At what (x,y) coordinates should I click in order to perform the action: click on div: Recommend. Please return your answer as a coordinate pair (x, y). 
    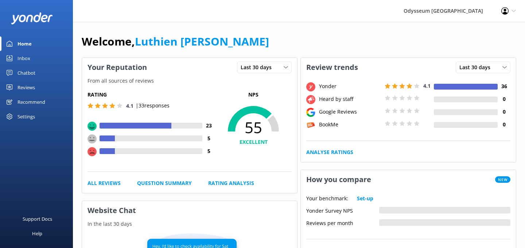
    Looking at the image, I should click on (31, 102).